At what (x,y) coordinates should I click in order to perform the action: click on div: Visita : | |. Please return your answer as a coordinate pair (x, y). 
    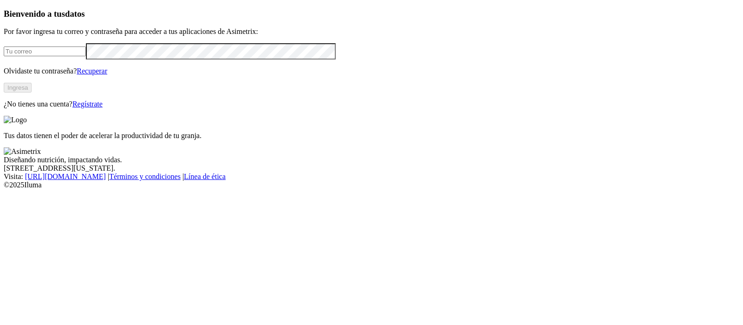
    Looking at the image, I should click on (371, 176).